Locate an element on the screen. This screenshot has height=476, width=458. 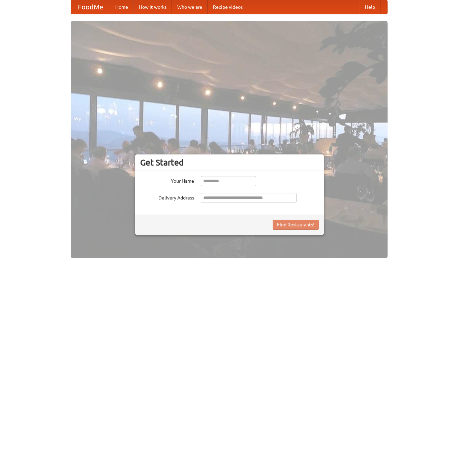
h3: Get Started is located at coordinates (230, 162).